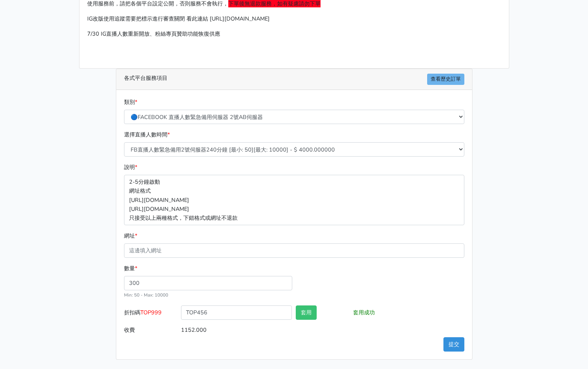 This screenshot has width=588, height=369. Describe the element at coordinates (131, 167) in the screenshot. I see `label: 說明` at that location.